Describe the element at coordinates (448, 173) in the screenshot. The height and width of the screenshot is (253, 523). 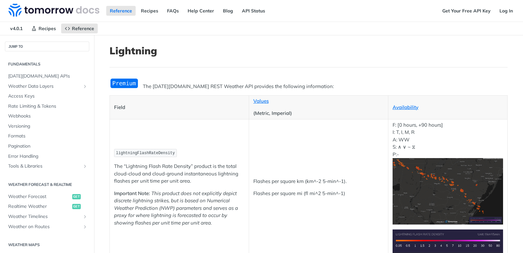
I see `p: F: [0 hours, +90 hours] I: T, I, M, R A: WW S: ∧ ∨ ~ ⧖ P:-` at that location.